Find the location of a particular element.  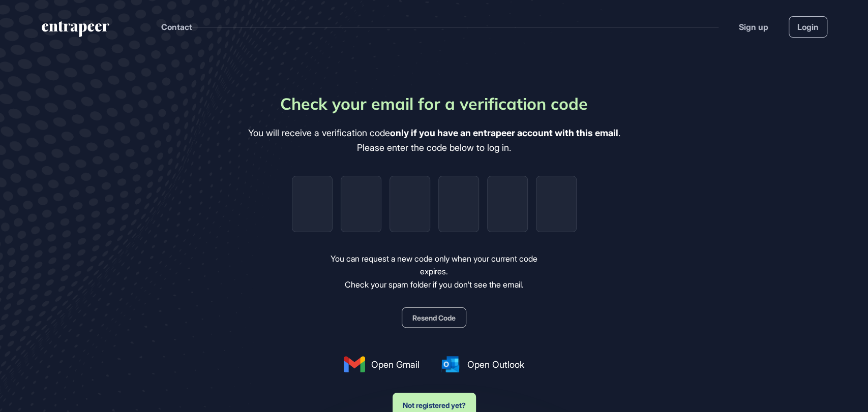

a: Login is located at coordinates (808, 27).